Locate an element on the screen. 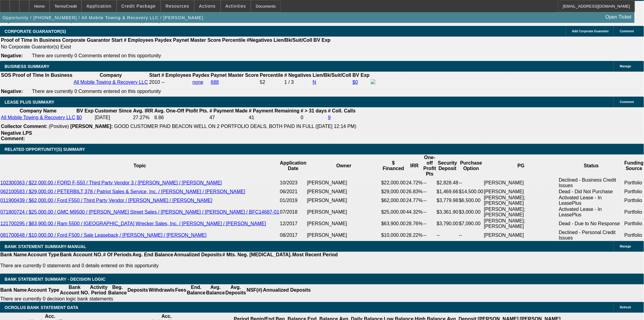  div: 52 is located at coordinates (272, 83).